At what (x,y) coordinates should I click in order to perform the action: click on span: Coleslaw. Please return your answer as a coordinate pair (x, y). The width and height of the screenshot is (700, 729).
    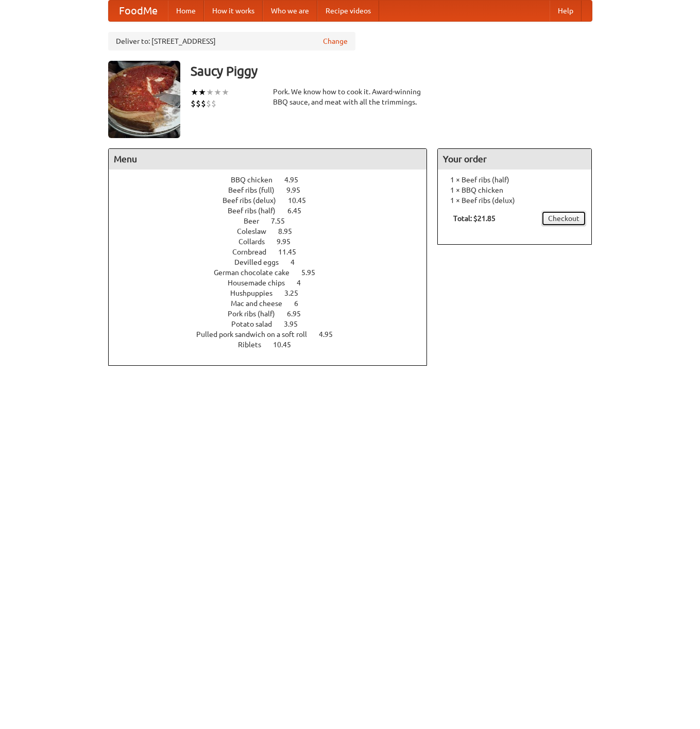
    Looking at the image, I should click on (257, 231).